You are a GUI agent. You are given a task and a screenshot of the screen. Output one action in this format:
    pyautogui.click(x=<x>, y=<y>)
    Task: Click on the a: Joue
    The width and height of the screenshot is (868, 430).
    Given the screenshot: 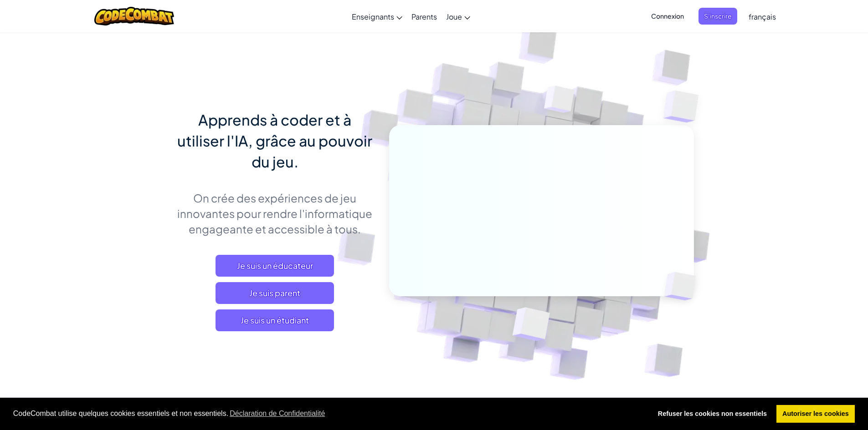 What is the action you would take?
    pyautogui.click(x=458, y=17)
    